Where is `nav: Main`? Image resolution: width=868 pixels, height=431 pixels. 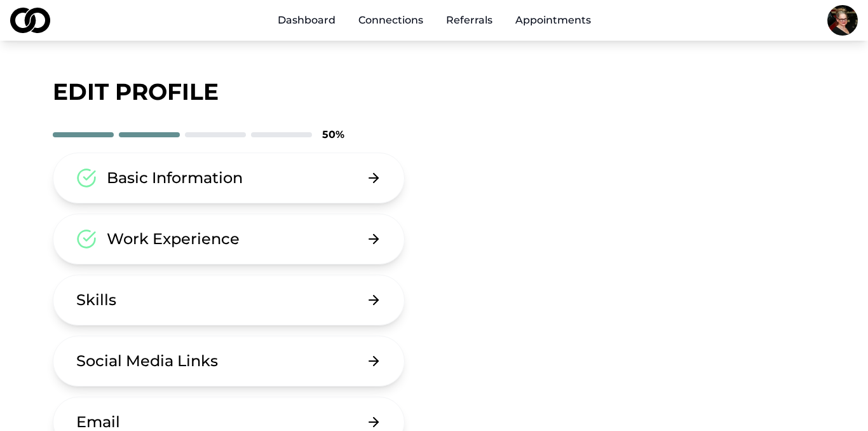
nav: Main is located at coordinates (434, 20).